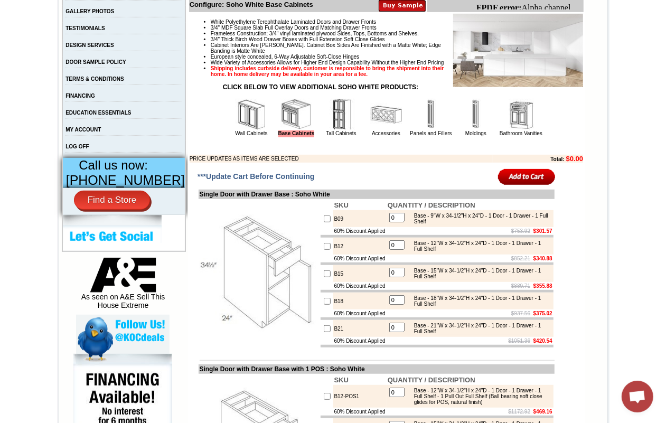  Describe the element at coordinates (296, 115) in the screenshot. I see `img: Base Cabinets` at that location.